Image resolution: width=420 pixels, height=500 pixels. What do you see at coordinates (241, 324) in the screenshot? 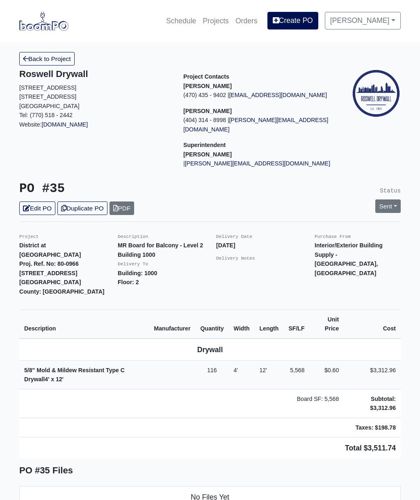
I see `th: Width` at bounding box center [241, 324].